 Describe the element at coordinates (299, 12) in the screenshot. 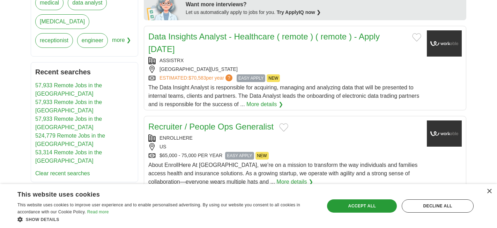

I see `a: Try ApplyIQ now ❯` at that location.